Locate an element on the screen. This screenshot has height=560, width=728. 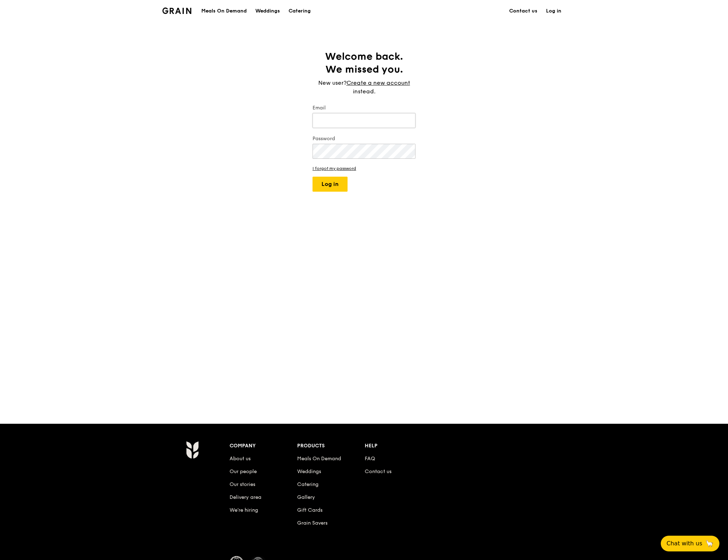
div: Company is located at coordinates (264, 446).